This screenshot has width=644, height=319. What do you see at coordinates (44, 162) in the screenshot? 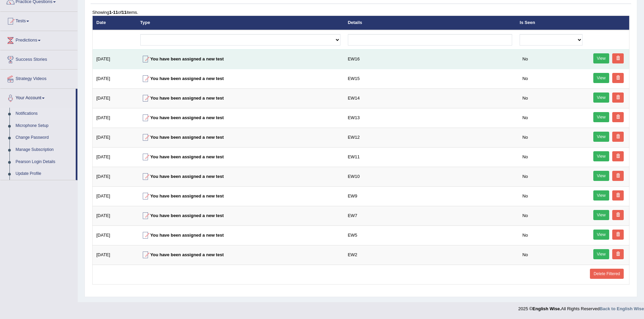
I see `a: Pearson Login Details` at bounding box center [44, 162].